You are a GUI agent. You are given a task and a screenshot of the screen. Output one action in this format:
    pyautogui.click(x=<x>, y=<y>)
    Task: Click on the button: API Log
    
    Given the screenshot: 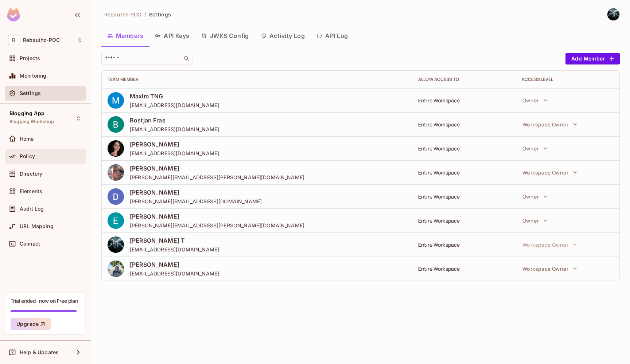 What is the action you would take?
    pyautogui.click(x=332, y=36)
    